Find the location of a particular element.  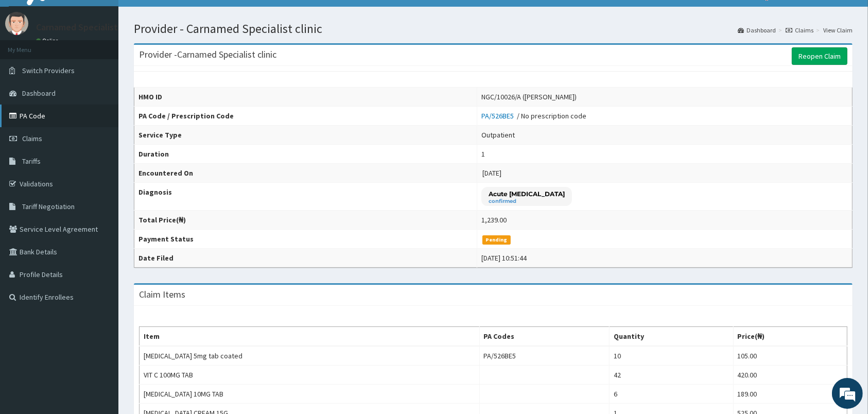

td: 6 is located at coordinates (671, 394).